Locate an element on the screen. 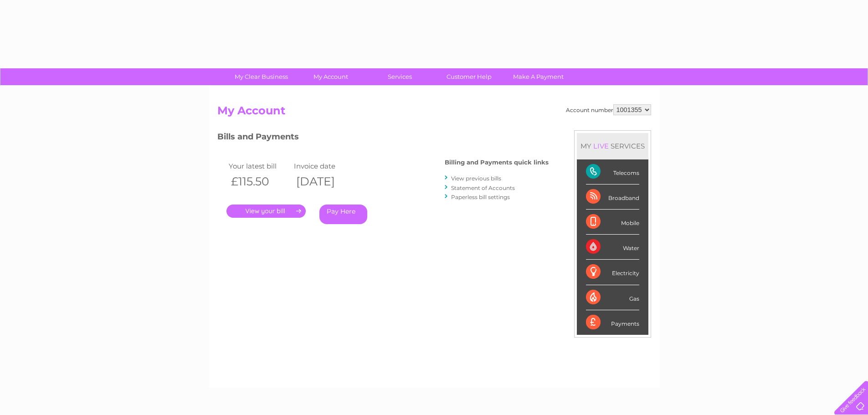 The width and height of the screenshot is (868, 415). a: My Account is located at coordinates (331, 77).